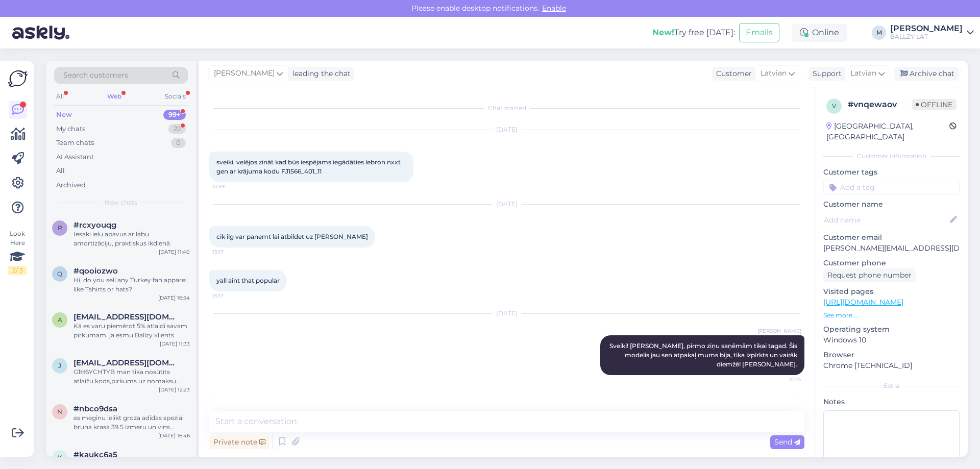  Describe the element at coordinates (248, 280) in the screenshot. I see `span: yall aint that popular` at that location.